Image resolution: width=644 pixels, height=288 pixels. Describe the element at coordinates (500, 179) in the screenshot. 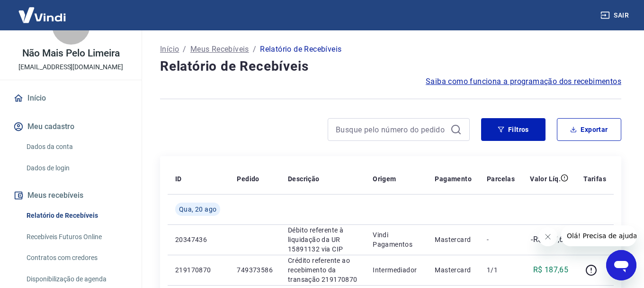

I see `p: Parcelas` at that location.